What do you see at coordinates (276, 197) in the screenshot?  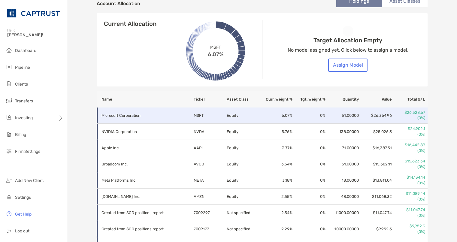 I see `td: 2.55 %` at bounding box center [276, 197].